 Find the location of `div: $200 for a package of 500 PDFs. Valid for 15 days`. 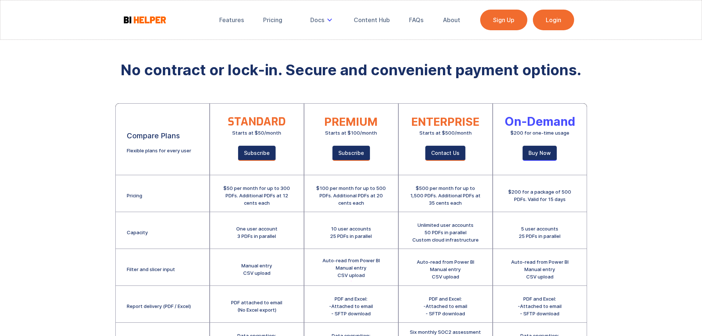

div: $200 for a package of 500 PDFs. Valid for 15 days is located at coordinates (540, 195).